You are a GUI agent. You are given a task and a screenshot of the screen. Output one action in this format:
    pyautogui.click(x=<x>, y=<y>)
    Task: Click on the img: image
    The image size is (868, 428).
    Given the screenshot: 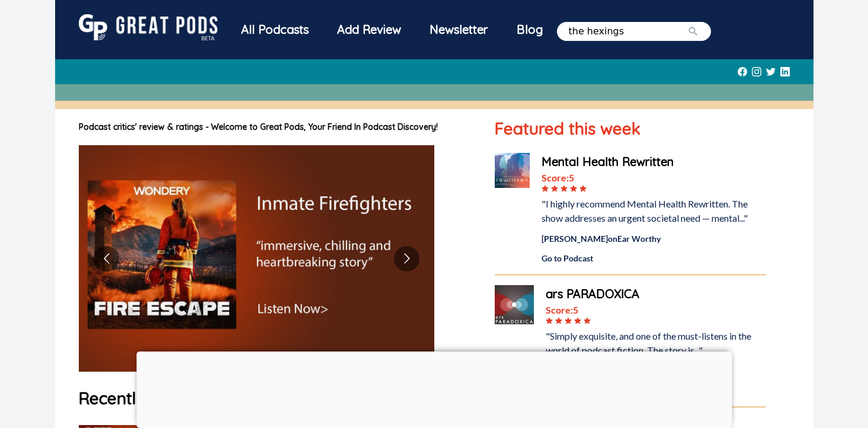 What is the action you would take?
    pyautogui.click(x=257, y=259)
    